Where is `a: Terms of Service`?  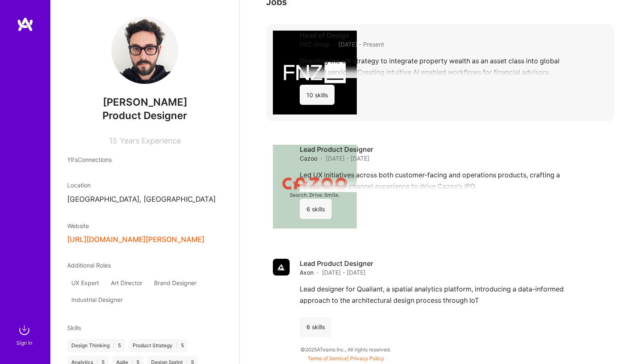
a: Terms of Service is located at coordinates (328, 358).